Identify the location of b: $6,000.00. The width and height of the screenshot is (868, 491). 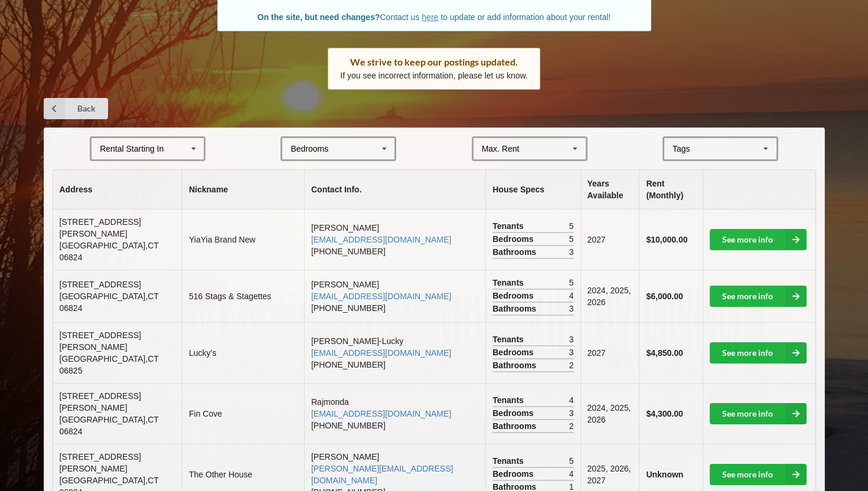
(664, 296).